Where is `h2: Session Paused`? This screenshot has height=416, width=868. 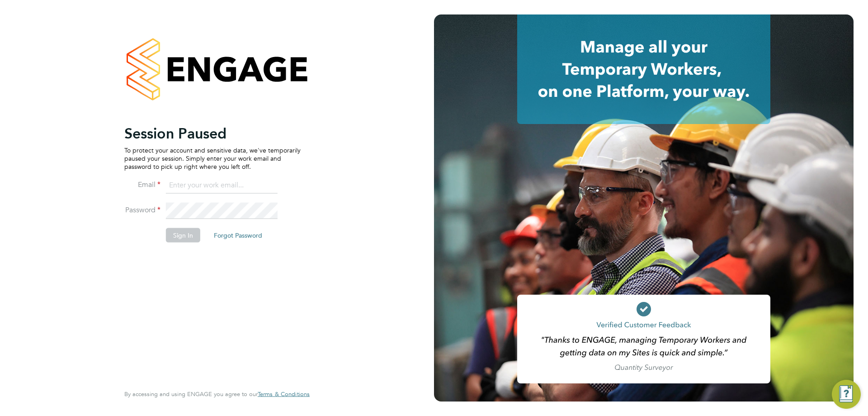
h2: Session Paused is located at coordinates (212, 133).